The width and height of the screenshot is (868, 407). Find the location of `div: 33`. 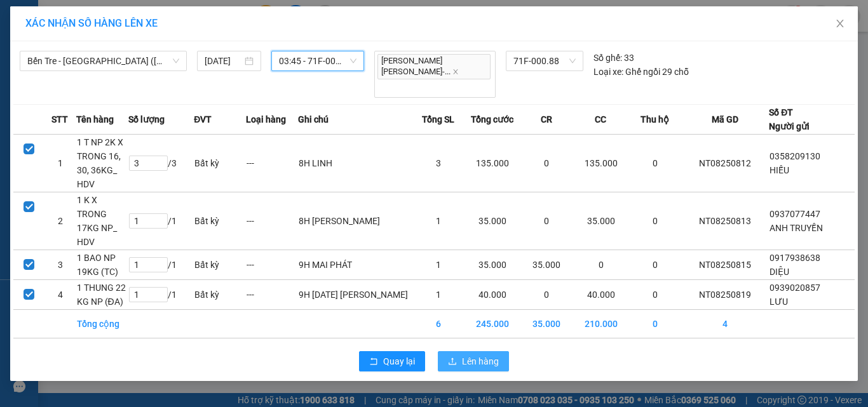

div: 33 is located at coordinates (614, 58).